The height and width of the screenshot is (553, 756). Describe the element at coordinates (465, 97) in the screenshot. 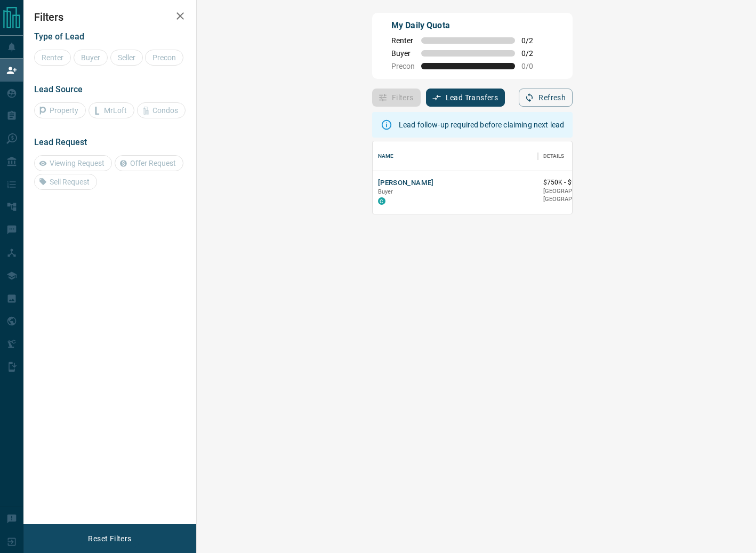

I see `button: Lead Transfers` at that location.